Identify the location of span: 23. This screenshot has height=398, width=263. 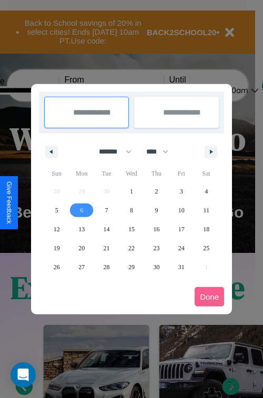
(156, 248).